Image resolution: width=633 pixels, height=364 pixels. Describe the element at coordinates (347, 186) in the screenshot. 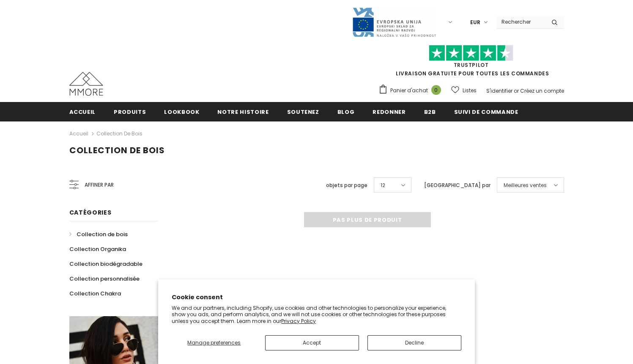

I see `label: objets par page` at that location.